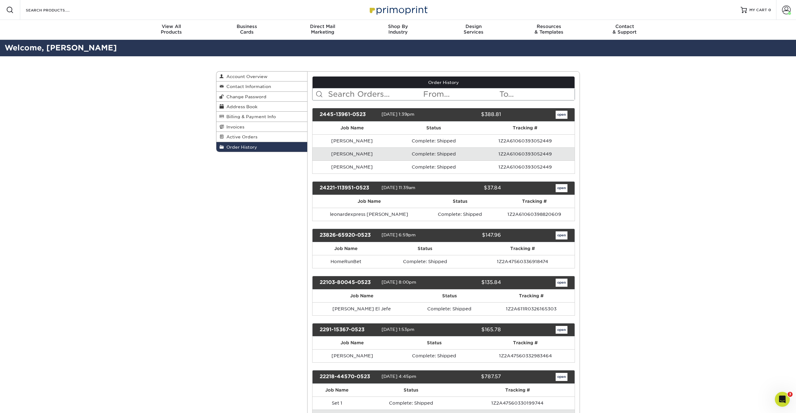 The width and height of the screenshot is (796, 413). I want to click on input: To..., so click(537, 94).